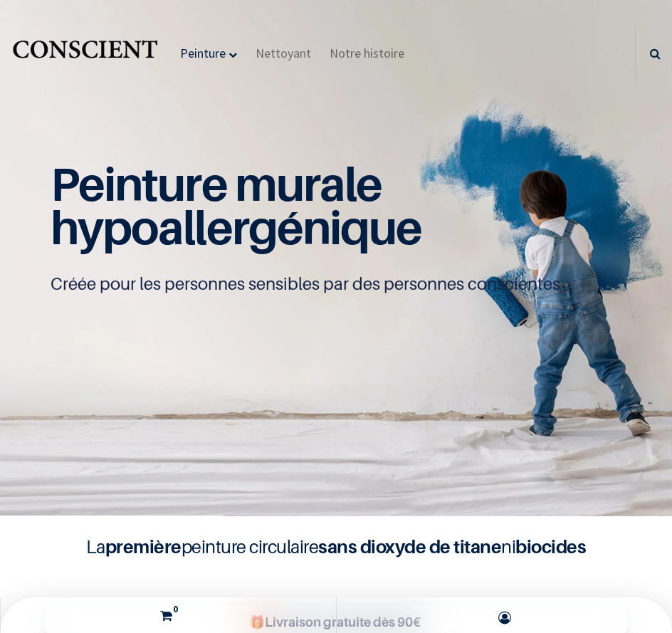  Describe the element at coordinates (203, 53) in the screenshot. I see `span: Peinture` at that location.